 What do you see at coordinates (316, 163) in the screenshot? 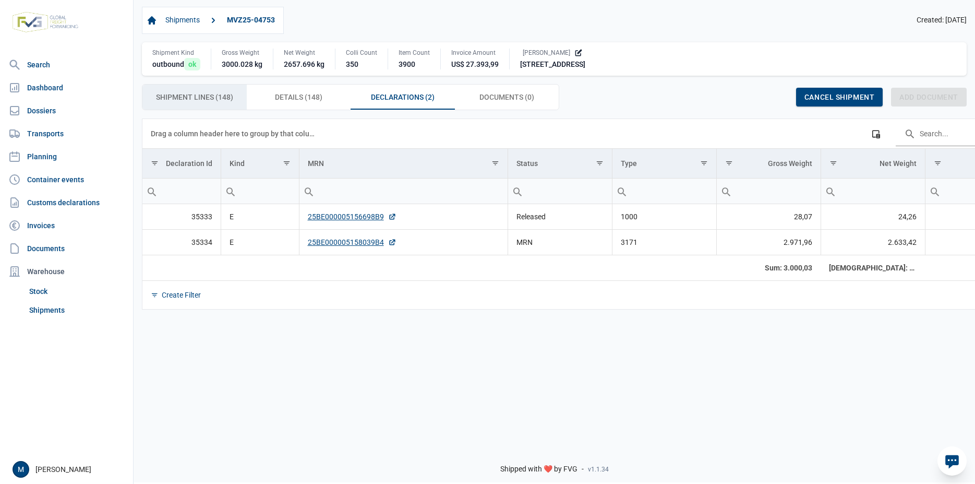
I see `div: MRN` at bounding box center [316, 163].